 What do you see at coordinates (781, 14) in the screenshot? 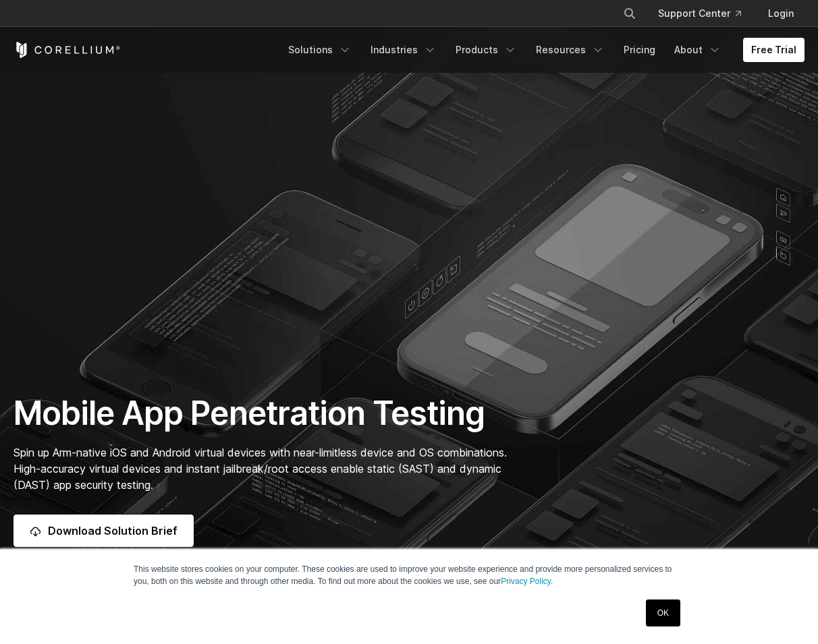
I see `a: Login` at bounding box center [781, 14].